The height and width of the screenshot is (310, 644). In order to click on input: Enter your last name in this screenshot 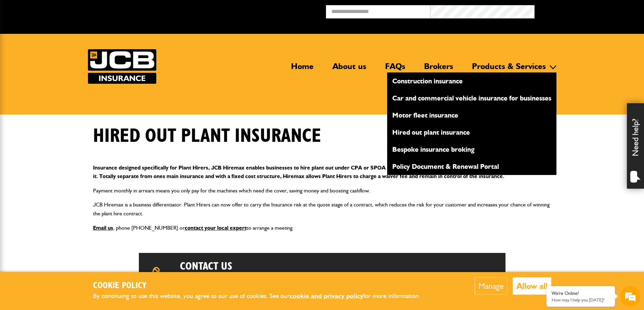, I will do `click(67, 71)`.